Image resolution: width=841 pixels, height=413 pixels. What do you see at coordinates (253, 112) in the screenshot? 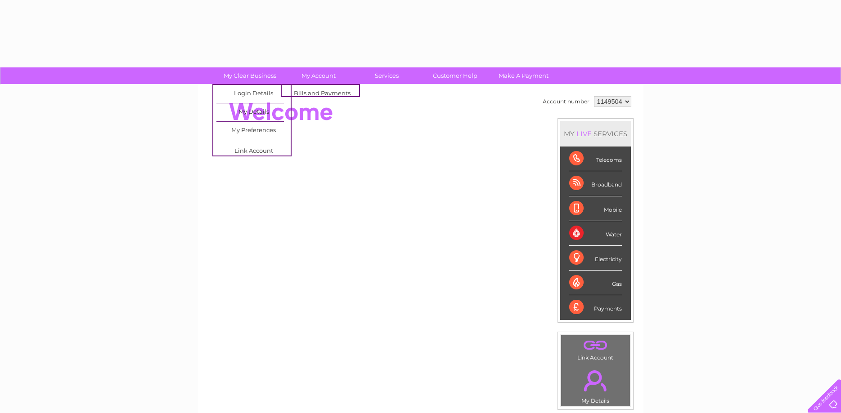
I see `a: My Details` at bounding box center [253, 112].